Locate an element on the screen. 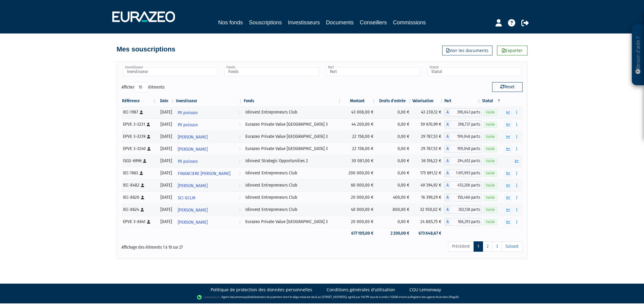 Image resolution: width=644 pixels, height=308 pixels. a: Suivant is located at coordinates (511, 246).